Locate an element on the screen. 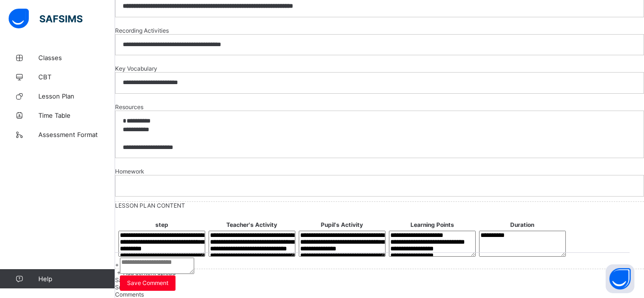 This screenshot has height=298, width=644. img: safsims is located at coordinates (46, 18).